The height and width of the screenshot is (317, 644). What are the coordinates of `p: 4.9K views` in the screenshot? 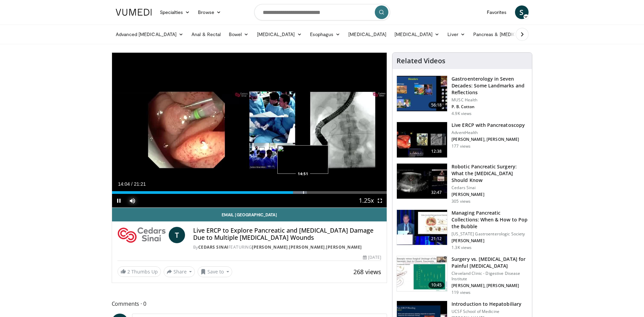 It's located at (461, 114).